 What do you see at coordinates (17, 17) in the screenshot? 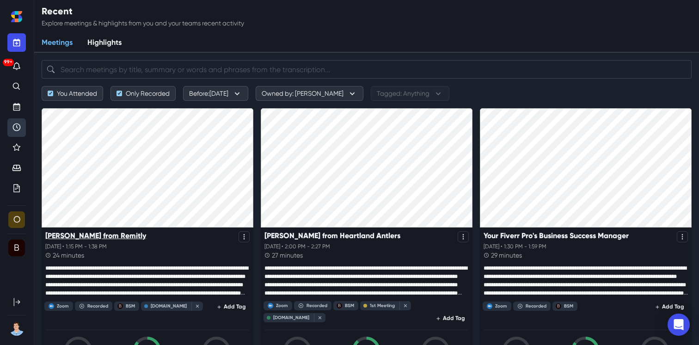
I see `a: Home` at bounding box center [17, 17].